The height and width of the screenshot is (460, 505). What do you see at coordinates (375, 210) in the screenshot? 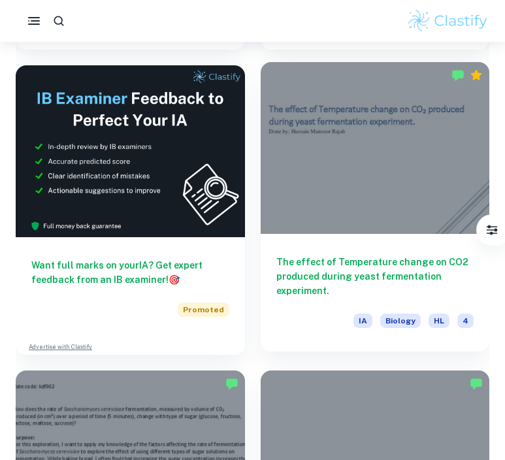
I see `a: The effect of Temperature change on CO2 produced during yeast fermentation experiment.IABiologyHL4` at bounding box center [375, 210].